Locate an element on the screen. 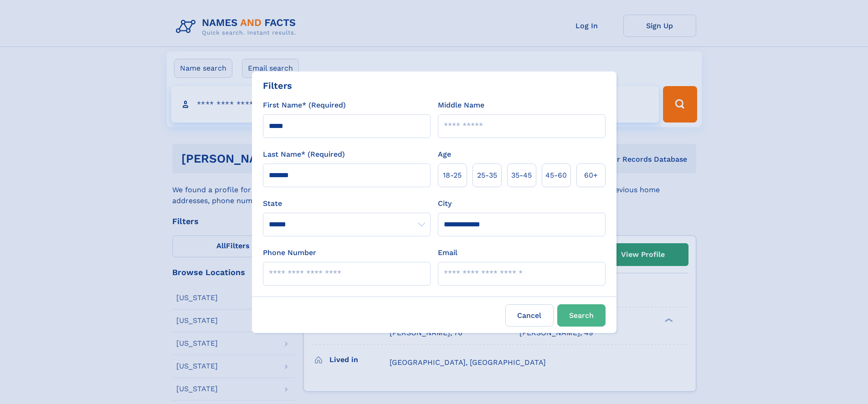 Image resolution: width=868 pixels, height=404 pixels. label: Age is located at coordinates (444, 154).